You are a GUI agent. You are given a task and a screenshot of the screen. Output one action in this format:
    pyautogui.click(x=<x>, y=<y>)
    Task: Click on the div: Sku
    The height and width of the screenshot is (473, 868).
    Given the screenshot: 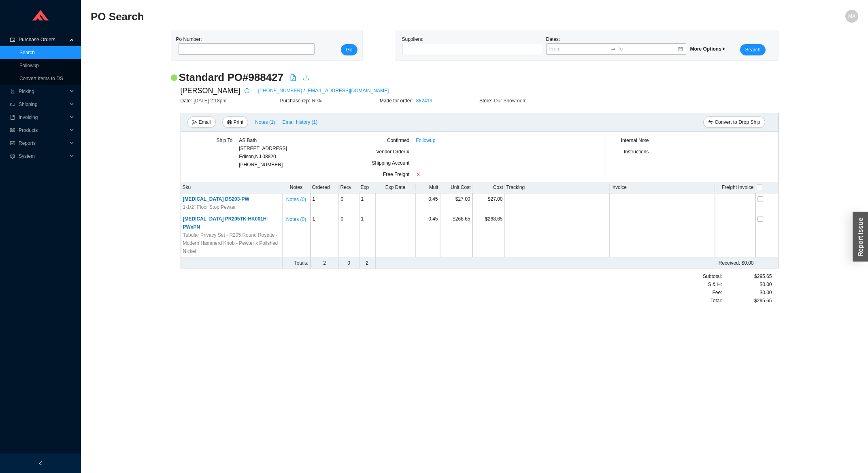 What is the action you would take?
    pyautogui.click(x=232, y=187)
    